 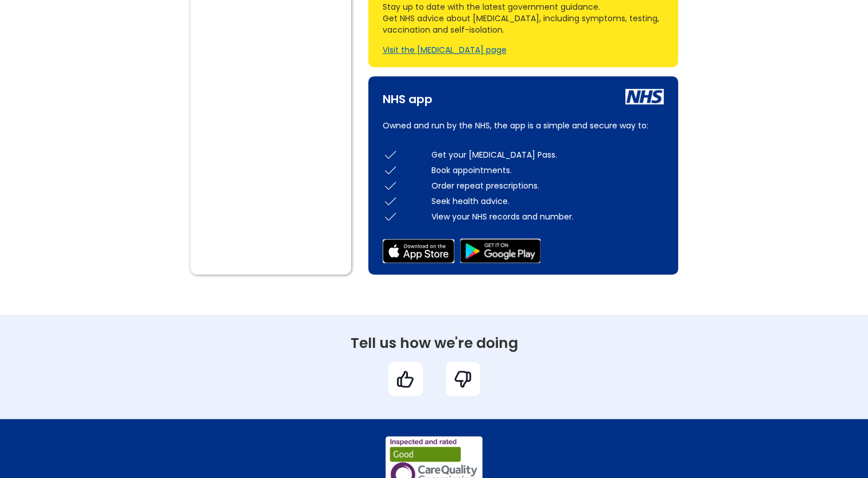 I want to click on img: good feedback icon, so click(x=405, y=379).